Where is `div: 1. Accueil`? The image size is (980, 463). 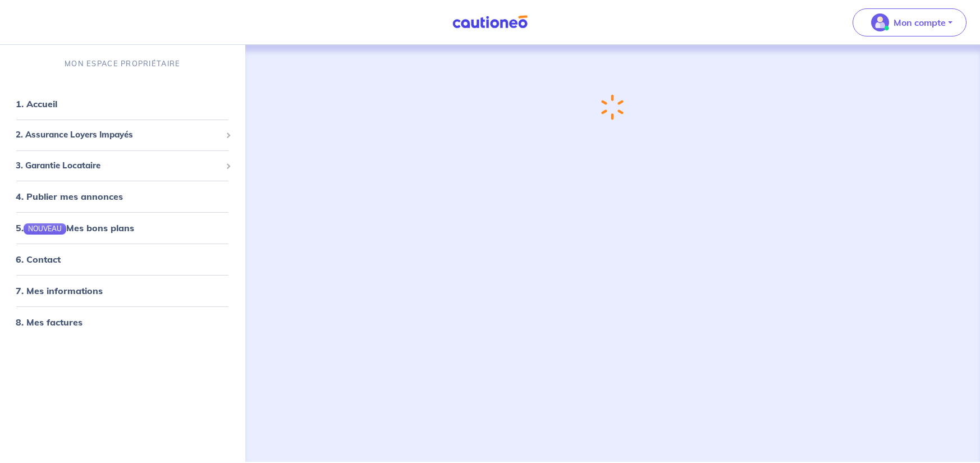 div: 1. Accueil is located at coordinates (122, 103).